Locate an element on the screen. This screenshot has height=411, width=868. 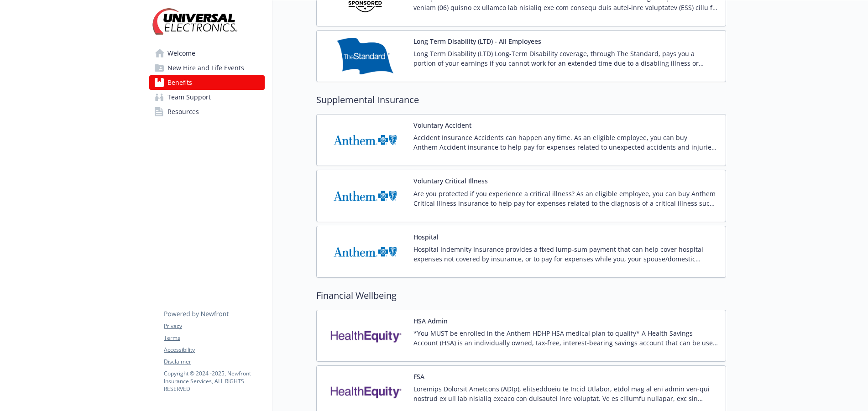
a: Privacy is located at coordinates (214, 326).